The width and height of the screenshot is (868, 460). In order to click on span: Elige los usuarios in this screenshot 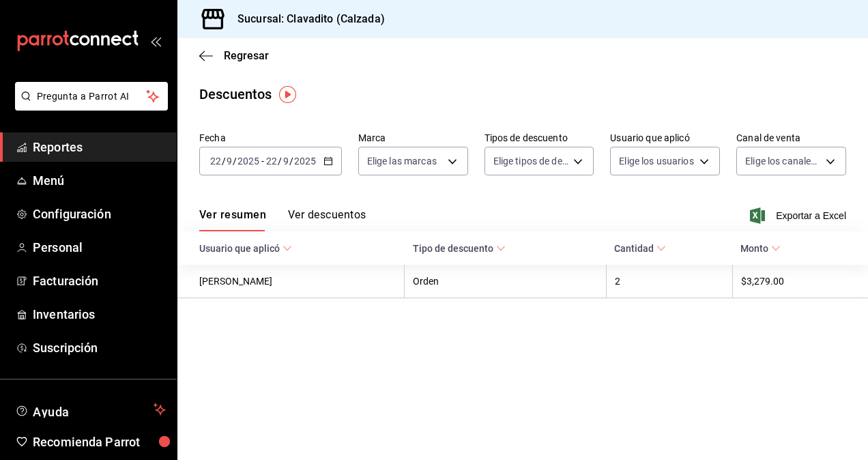, I will do `click(656, 161)`.